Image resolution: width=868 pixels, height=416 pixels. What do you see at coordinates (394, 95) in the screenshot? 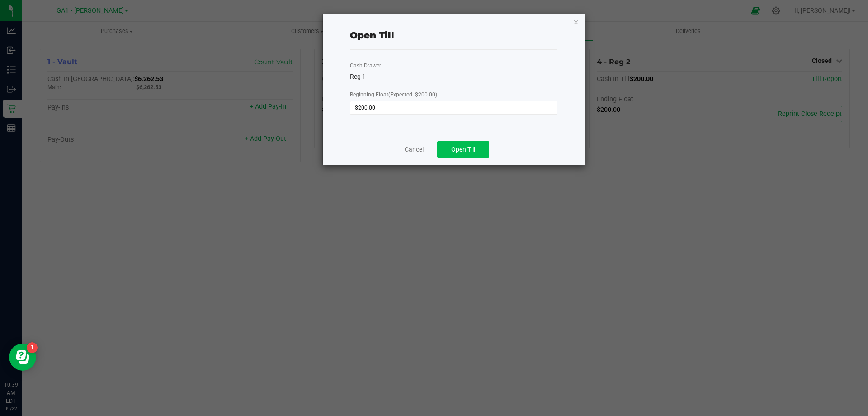
I see `span: Beginning Float` at bounding box center [394, 95].